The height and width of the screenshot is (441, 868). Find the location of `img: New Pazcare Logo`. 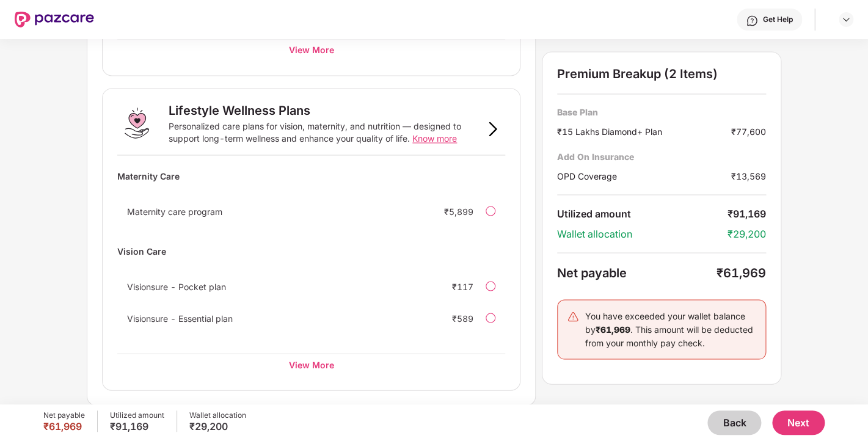

img: New Pazcare Logo is located at coordinates (54, 19).